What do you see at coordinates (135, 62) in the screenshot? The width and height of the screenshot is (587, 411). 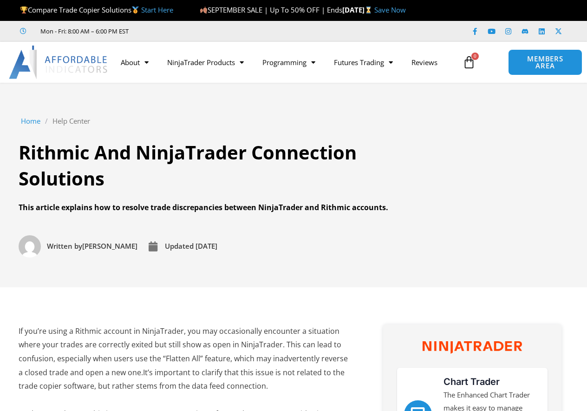 I see `a: About` at bounding box center [135, 62].